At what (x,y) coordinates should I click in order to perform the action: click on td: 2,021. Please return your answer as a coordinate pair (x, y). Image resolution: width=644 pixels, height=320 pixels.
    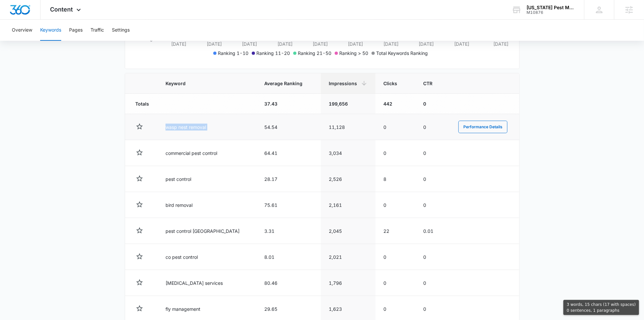
    Looking at the image, I should click on (348, 257).